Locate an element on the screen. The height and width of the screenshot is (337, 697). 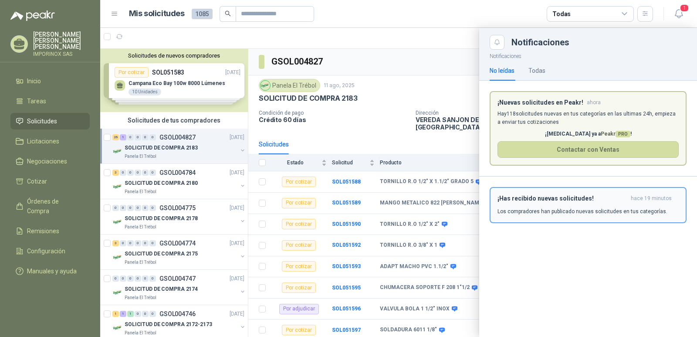
button: Close is located at coordinates (497, 42).